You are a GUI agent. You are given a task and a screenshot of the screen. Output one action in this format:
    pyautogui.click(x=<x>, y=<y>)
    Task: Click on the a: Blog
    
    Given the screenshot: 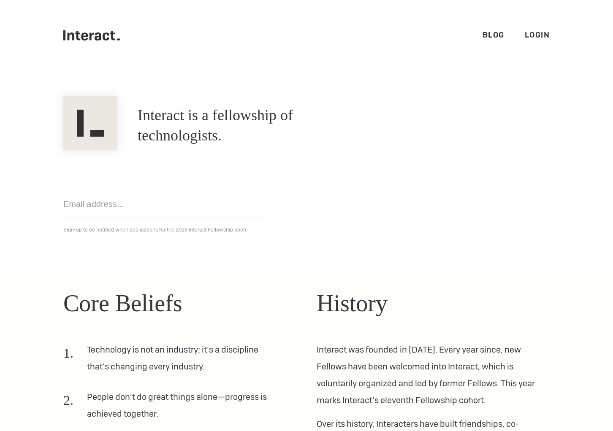 What is the action you would take?
    pyautogui.click(x=493, y=35)
    